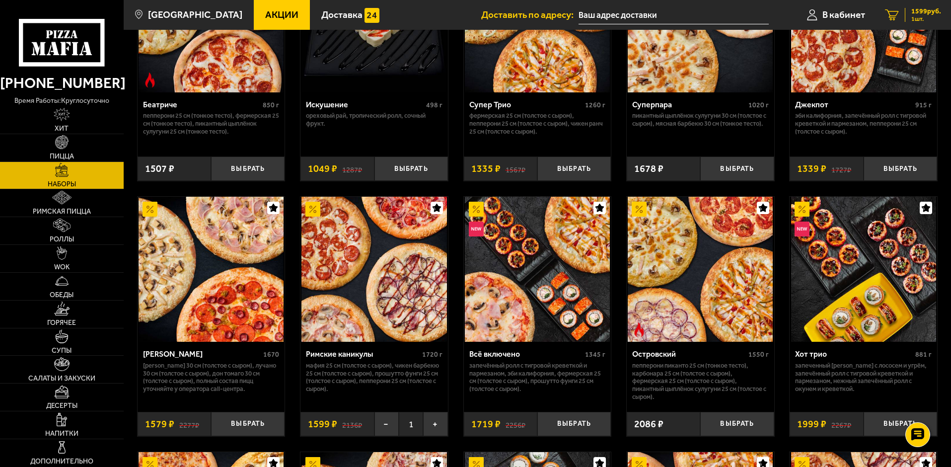  I want to click on div: Джекпот, so click(854, 104).